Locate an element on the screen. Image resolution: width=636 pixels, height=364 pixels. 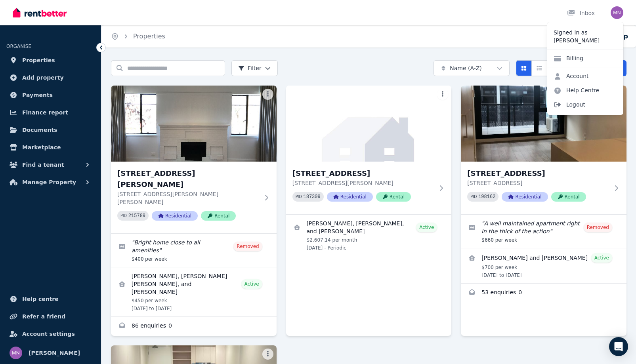
a: Account is located at coordinates (571, 76).